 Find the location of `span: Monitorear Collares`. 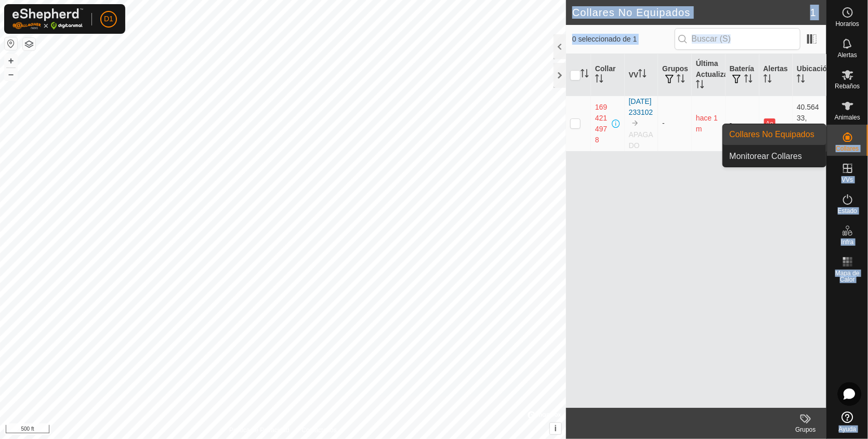

span: Monitorear Collares is located at coordinates (765, 157).